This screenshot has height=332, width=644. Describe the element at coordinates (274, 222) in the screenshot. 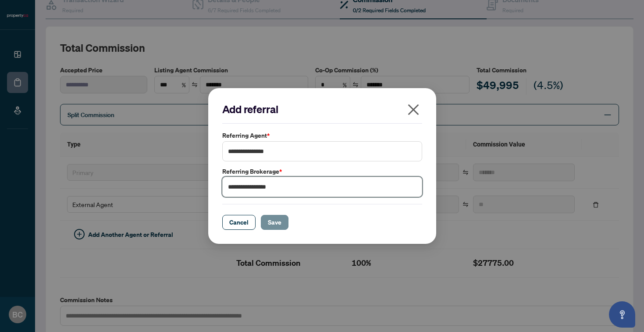

I see `span: Save` at that location.